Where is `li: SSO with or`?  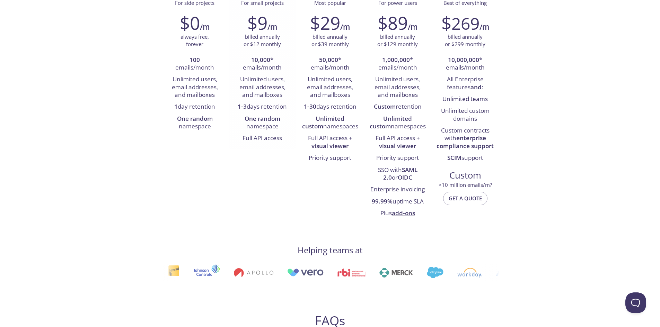
li: SSO with or is located at coordinates (397, 174).